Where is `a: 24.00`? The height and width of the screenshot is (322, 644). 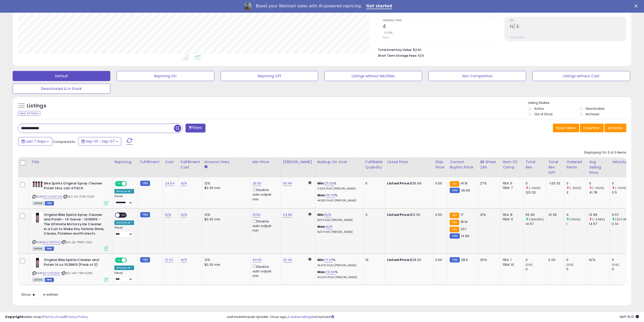 a: 24.00 is located at coordinates (257, 260).